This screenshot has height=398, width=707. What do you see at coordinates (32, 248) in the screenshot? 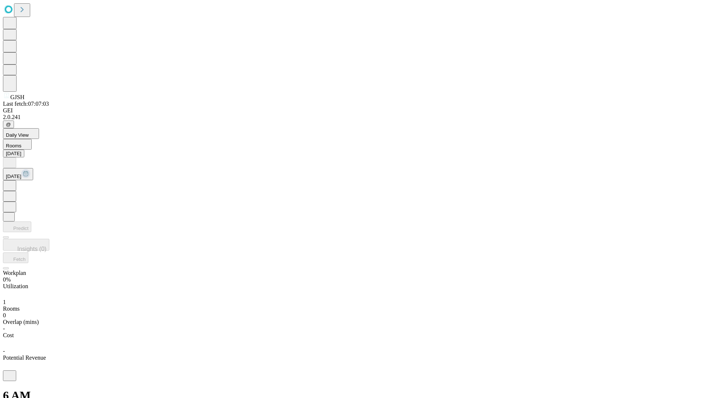
I see `span: Insights (0)` at bounding box center [32, 248].